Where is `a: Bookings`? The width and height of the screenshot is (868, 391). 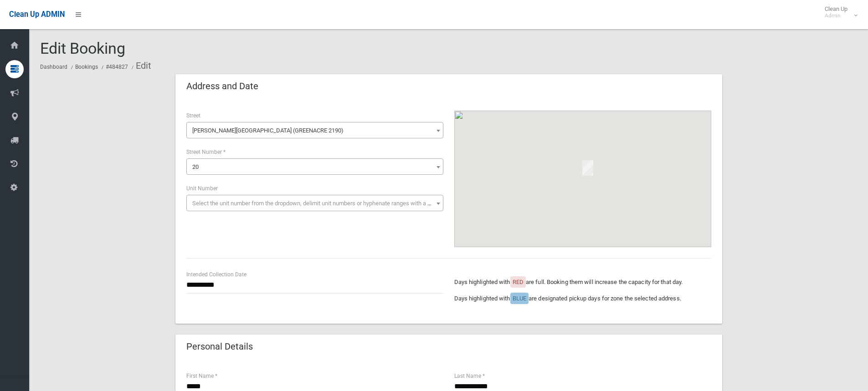 a: Bookings is located at coordinates (87, 67).